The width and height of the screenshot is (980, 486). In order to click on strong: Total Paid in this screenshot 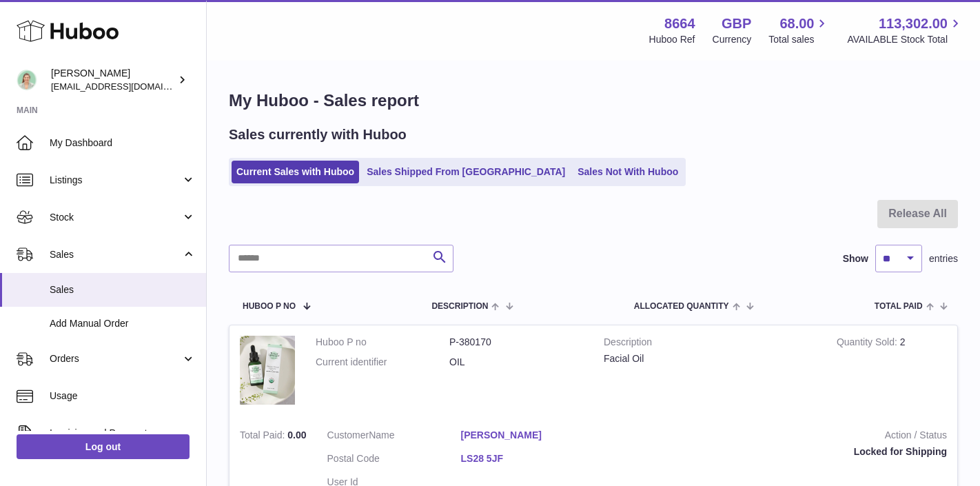, I will do `click(263, 437)`.